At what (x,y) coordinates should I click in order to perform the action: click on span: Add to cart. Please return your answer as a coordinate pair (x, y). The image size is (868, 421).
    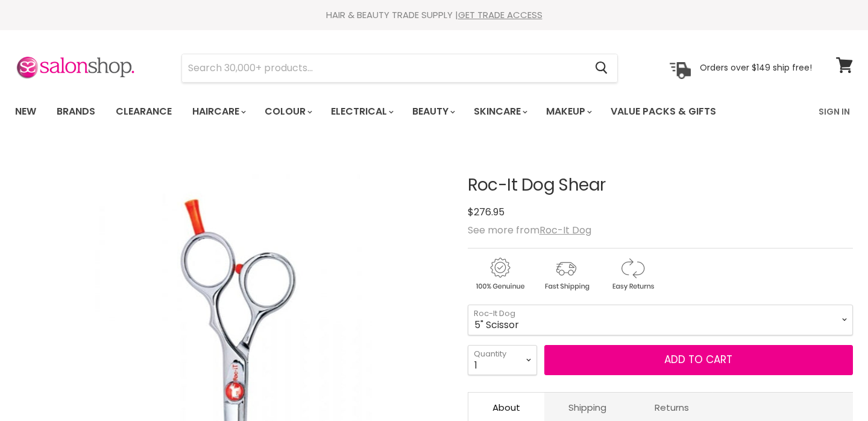
    Looking at the image, I should click on (698, 360).